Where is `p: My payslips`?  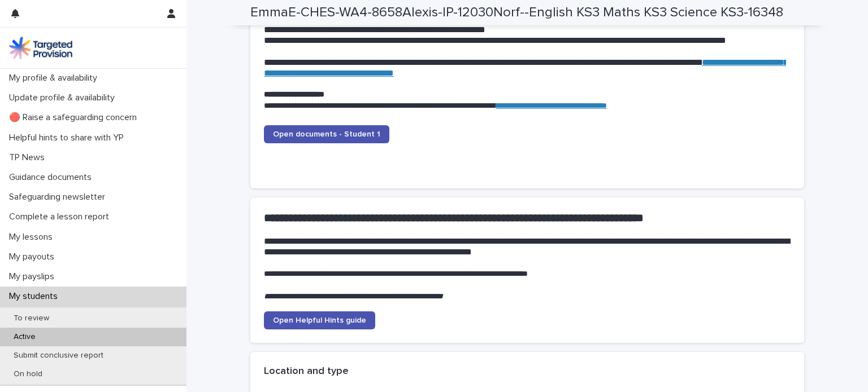
p: My payslips is located at coordinates (34, 277).